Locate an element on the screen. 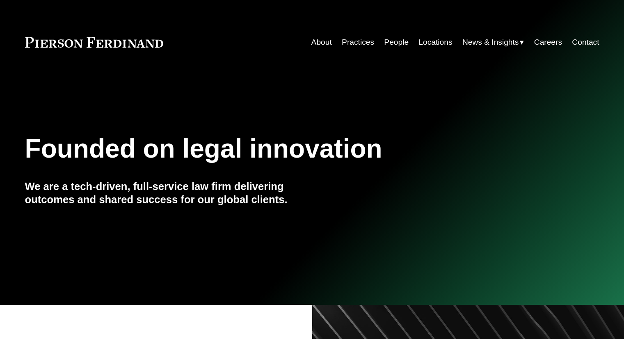 The width and height of the screenshot is (624, 339). a: About is located at coordinates (322, 42).